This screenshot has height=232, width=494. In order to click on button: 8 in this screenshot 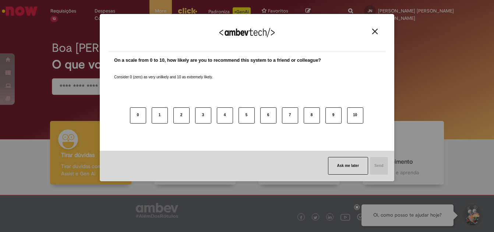, I will do `click(312, 116)`.